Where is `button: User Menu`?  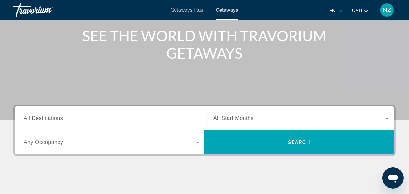 button: User Menu is located at coordinates (387, 10).